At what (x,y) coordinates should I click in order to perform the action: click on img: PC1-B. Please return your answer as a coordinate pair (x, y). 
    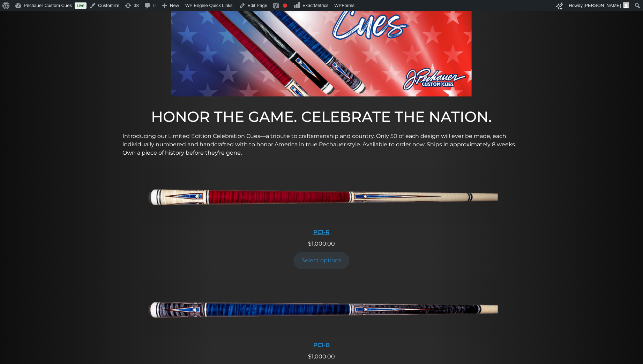
    Looking at the image, I should click on (322, 309).